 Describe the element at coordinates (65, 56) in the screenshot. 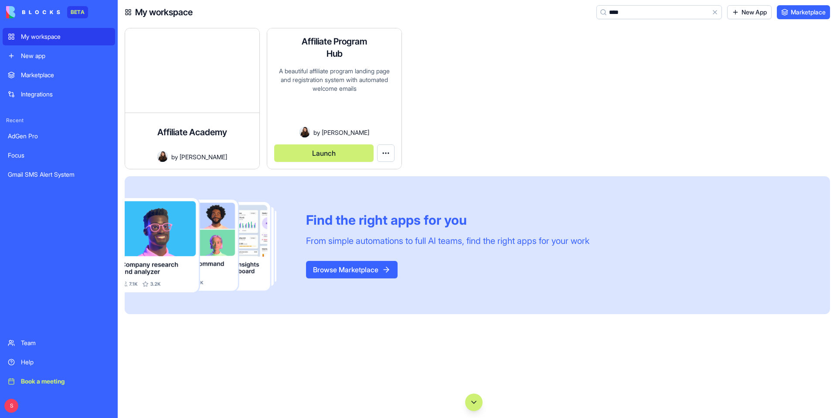

I see `div: New app` at that location.